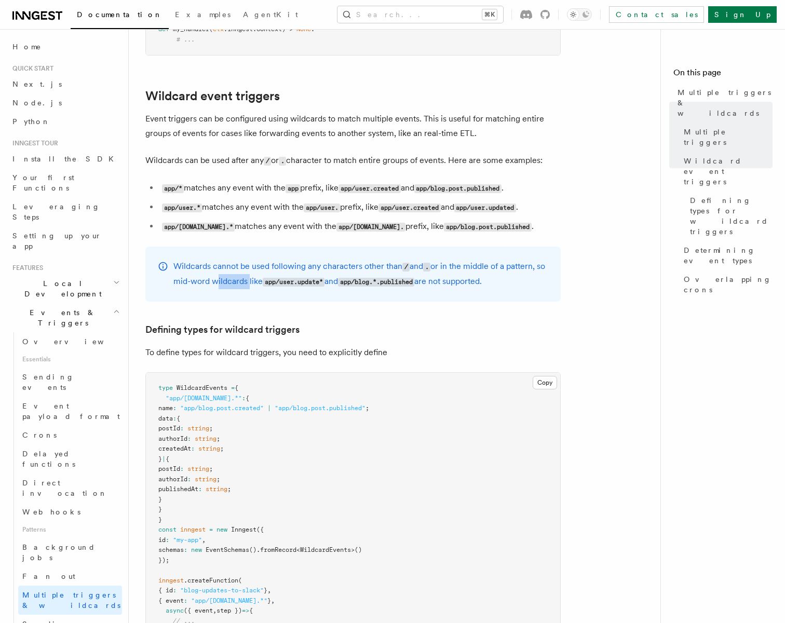  Describe the element at coordinates (166, 591) in the screenshot. I see `span: { id` at that location.